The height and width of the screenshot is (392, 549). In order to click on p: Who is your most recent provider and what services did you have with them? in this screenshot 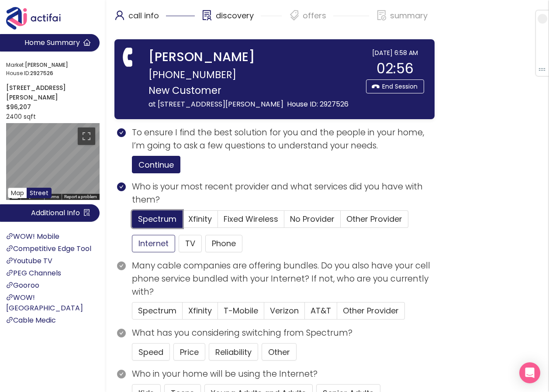, I will do `click(283, 193)`.